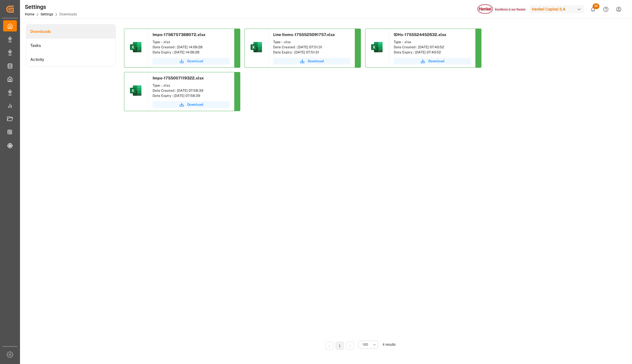 This screenshot has width=632, height=364. What do you see at coordinates (71, 46) in the screenshot?
I see `li: Tasks` at bounding box center [71, 46].